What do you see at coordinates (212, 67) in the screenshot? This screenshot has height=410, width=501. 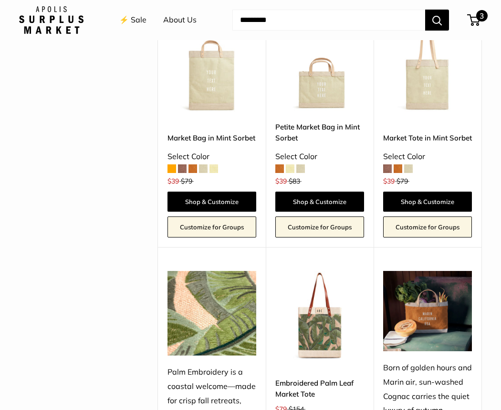 I see `img: Market Bag in Mint Sorbet` at bounding box center [212, 67].